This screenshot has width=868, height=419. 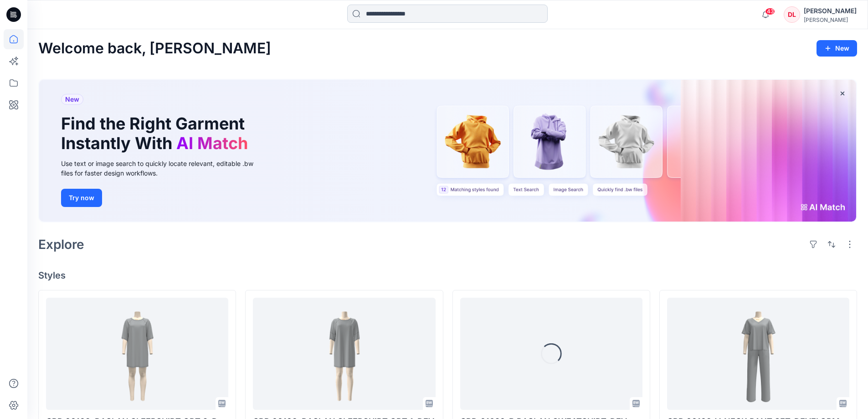 What do you see at coordinates (137, 354) in the screenshot?
I see `a: GRP 00108_RAGLAN SLEEPSHIRT OPT 2_DEV` at bounding box center [137, 354].